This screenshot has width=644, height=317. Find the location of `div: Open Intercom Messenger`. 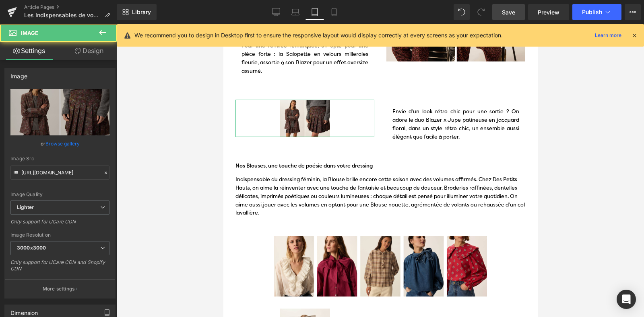

div: Open Intercom Messenger is located at coordinates (626, 299).